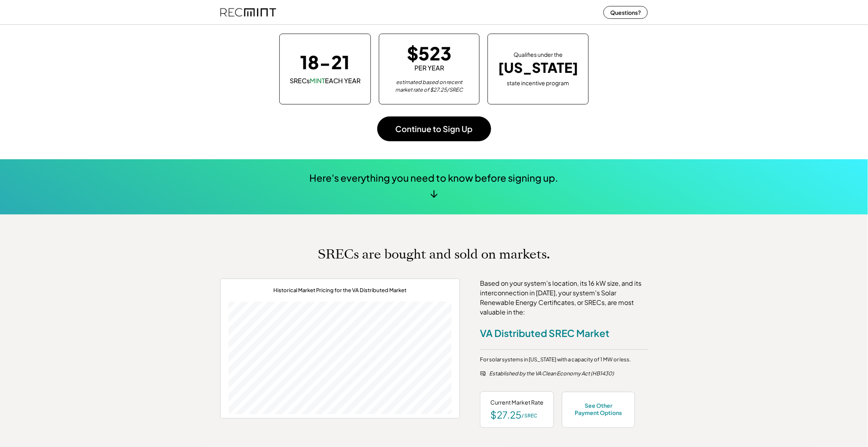  Describe the element at coordinates (430, 86) in the screenshot. I see `div: estimated based on recent market rate of $27.25/SREC` at that location.